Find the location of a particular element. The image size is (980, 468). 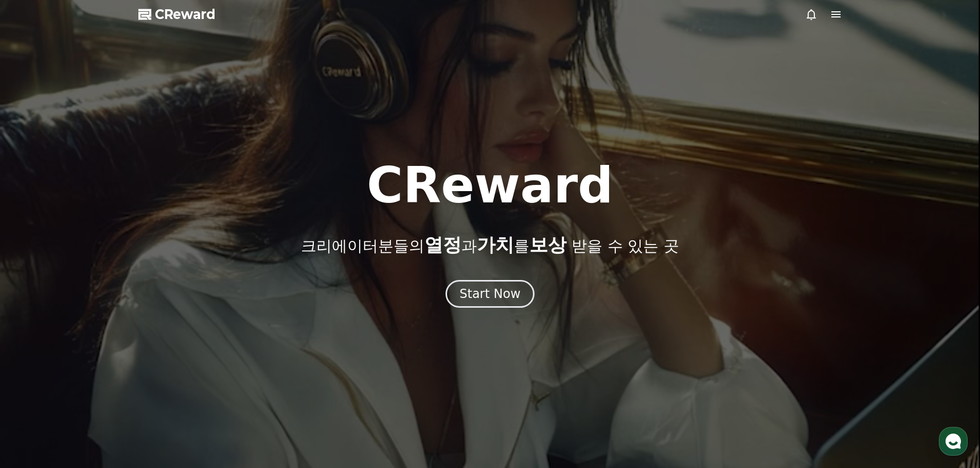

a: CReward is located at coordinates (177, 14).